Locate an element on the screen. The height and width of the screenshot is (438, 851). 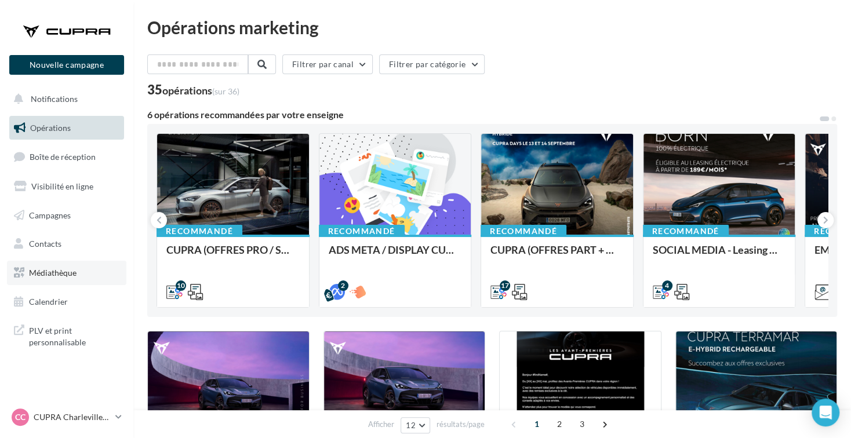
span: Boîte de réception is located at coordinates (63, 157).